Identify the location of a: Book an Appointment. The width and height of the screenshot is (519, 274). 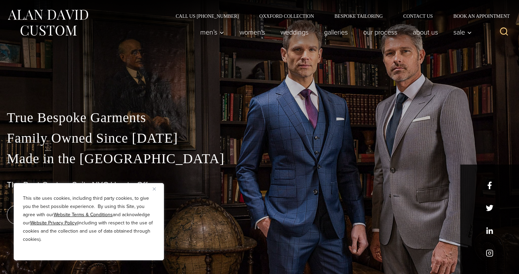
(477, 16).